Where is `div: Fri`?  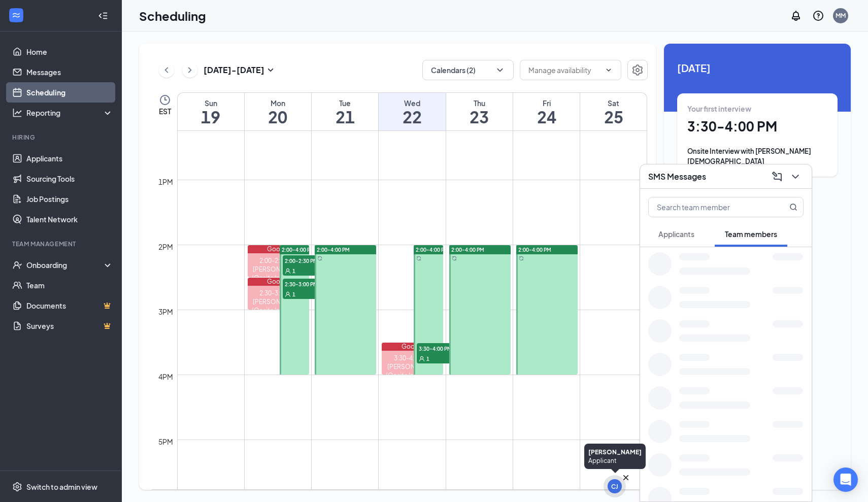
div: Fri is located at coordinates (546, 103).